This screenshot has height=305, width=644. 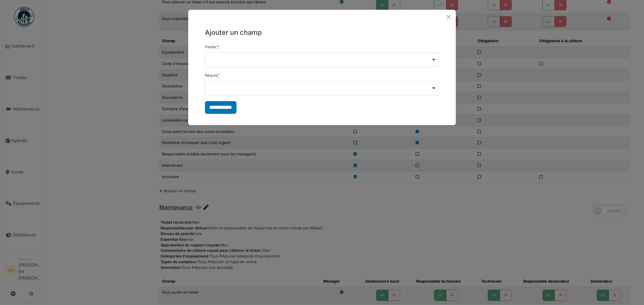 What do you see at coordinates (210, 47) in the screenshot?
I see `span: translation missing: fr.form.fields` at bounding box center [210, 47].